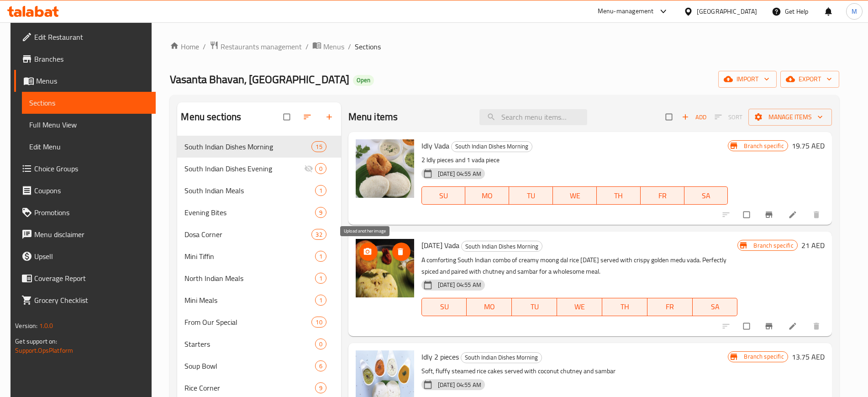 This screenshot has height=397, width=868. I want to click on button: SU, so click(443, 195).